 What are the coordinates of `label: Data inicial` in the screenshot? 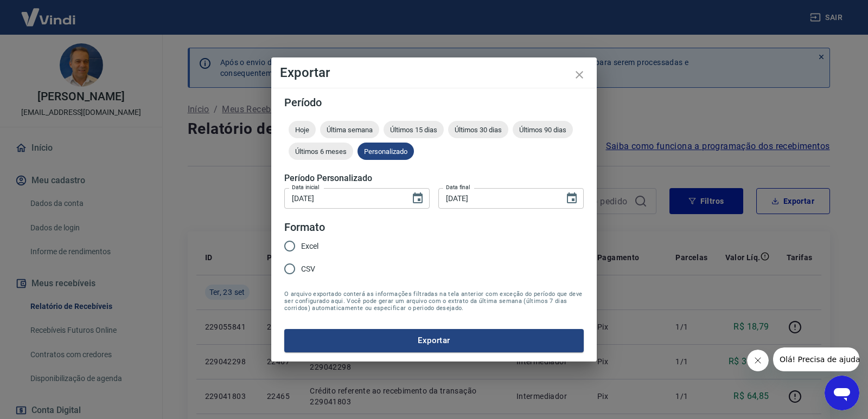 It's located at (305, 187).